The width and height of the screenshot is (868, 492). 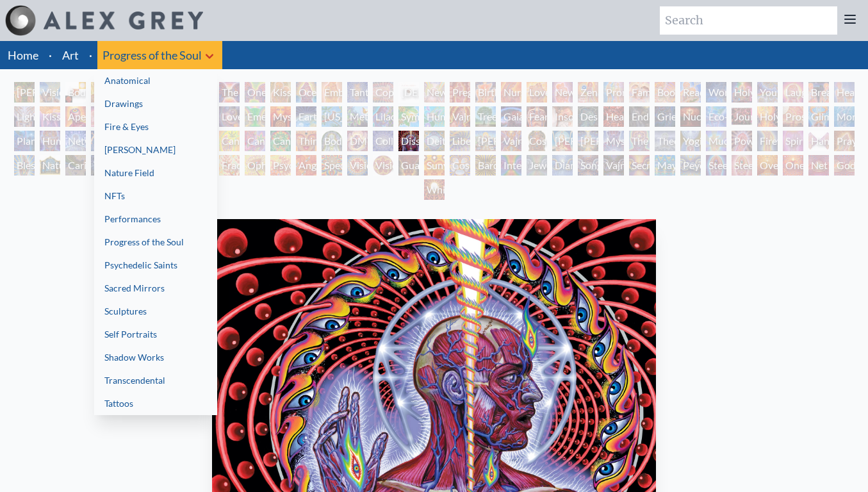 What do you see at coordinates (614, 117) in the screenshot?
I see `div: Headache` at bounding box center [614, 117].